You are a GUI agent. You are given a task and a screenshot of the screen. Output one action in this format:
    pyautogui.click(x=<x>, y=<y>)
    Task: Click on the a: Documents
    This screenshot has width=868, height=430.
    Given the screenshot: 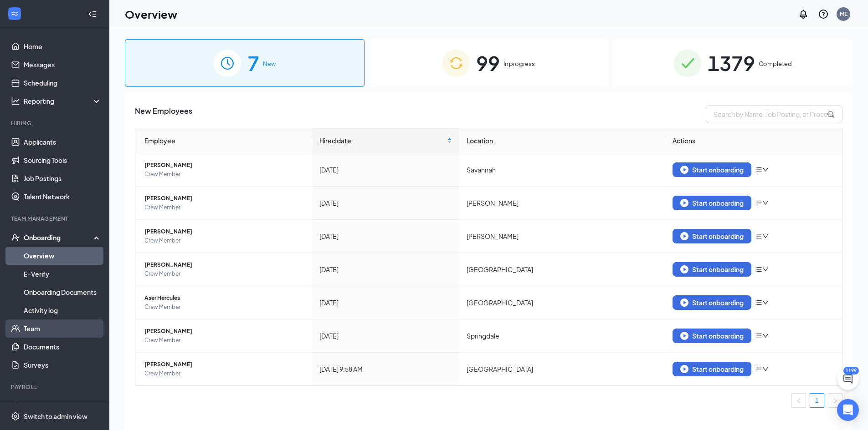 What is the action you would take?
    pyautogui.click(x=63, y=347)
    